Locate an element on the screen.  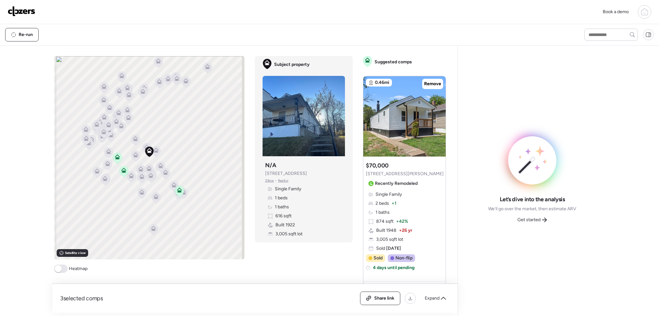
span: + 1 is located at coordinates (394, 204).